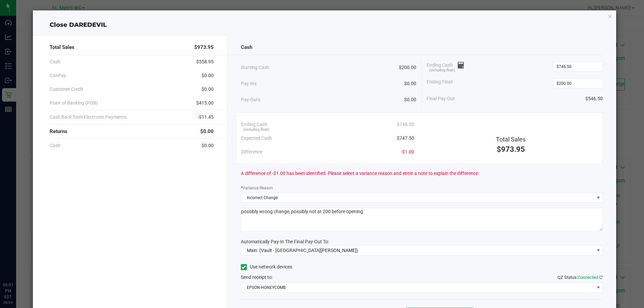 The height and width of the screenshot is (308, 644). What do you see at coordinates (440, 99) in the screenshot?
I see `span: Final Pay-Out` at bounding box center [440, 99].